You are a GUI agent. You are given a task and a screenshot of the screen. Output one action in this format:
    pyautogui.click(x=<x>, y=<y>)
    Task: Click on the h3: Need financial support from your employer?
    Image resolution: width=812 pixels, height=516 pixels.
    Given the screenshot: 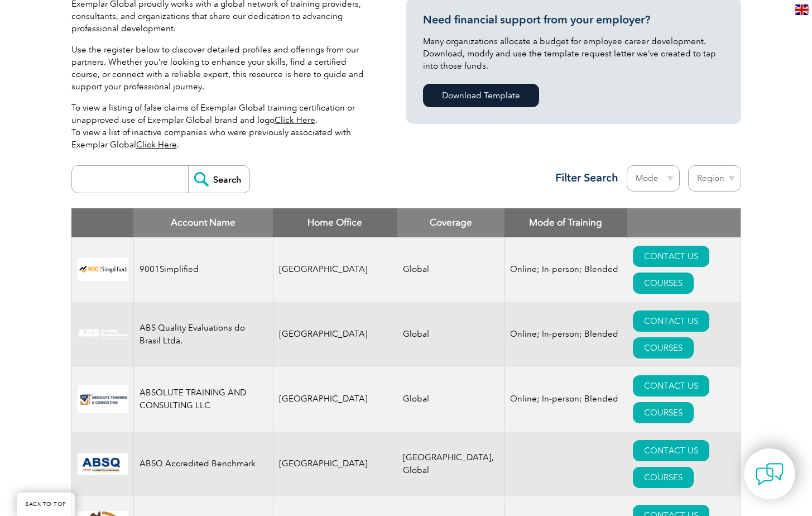 What is the action you would take?
    pyautogui.click(x=574, y=20)
    